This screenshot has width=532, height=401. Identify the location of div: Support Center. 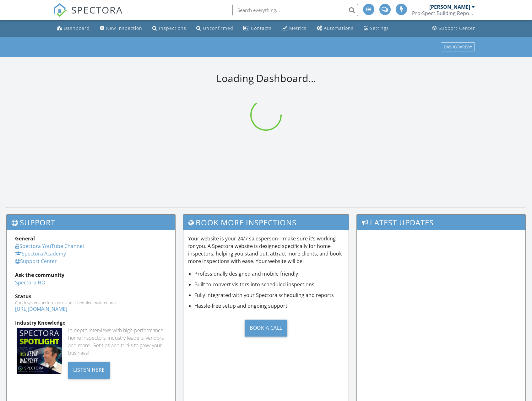
(457, 28).